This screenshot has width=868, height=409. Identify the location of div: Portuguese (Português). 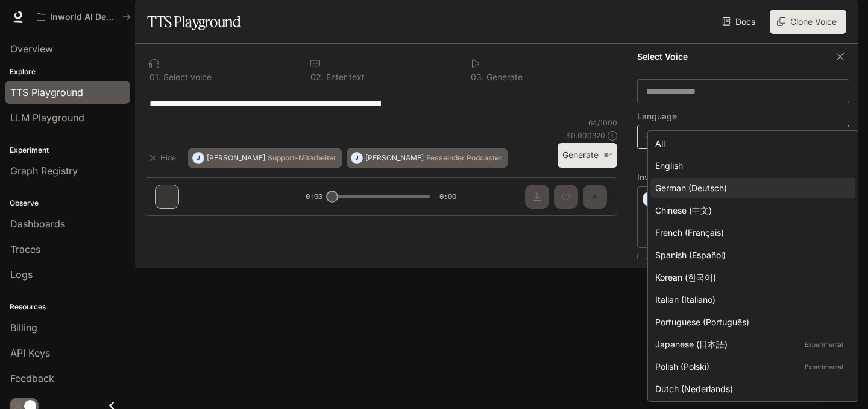
(750, 322).